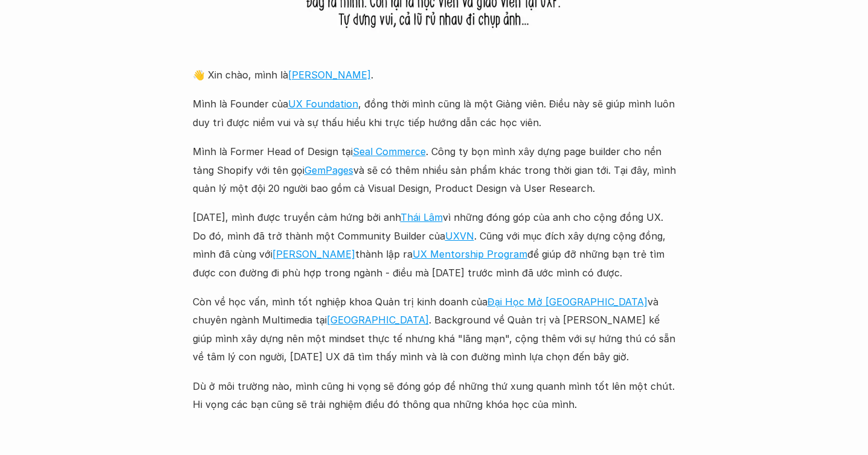 This screenshot has width=868, height=455. I want to click on p: Còn về học vấn, mình tốt nghiệp khoa Quản trị kinh doanh của và chuyên ngành Multimedia tại . Bac..., so click(434, 330).